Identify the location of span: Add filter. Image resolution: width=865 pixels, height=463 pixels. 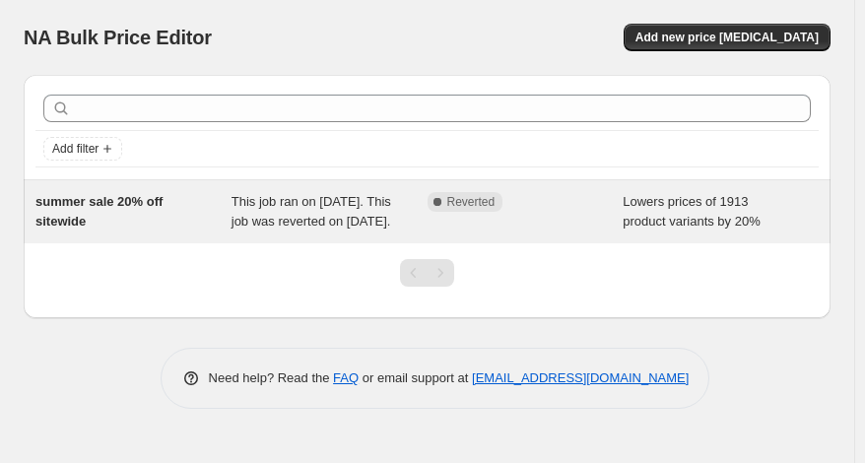
(75, 149).